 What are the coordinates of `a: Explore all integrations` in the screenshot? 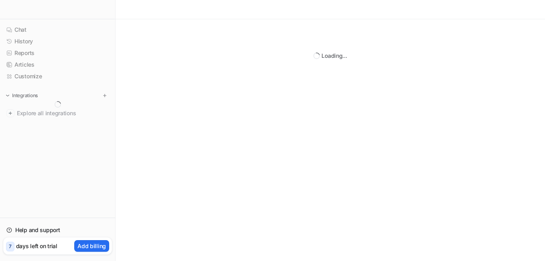 It's located at (57, 113).